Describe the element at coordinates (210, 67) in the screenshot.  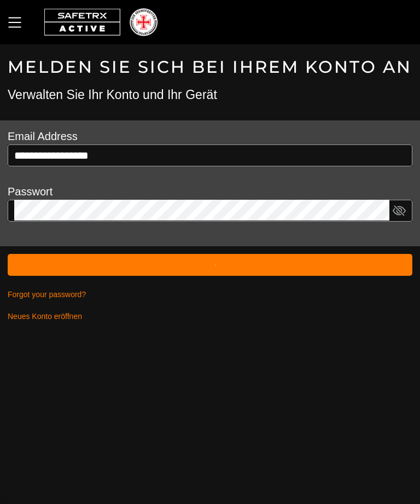
I see `h1: Melden Sie sich bei Ihrem Konto an` at that location.